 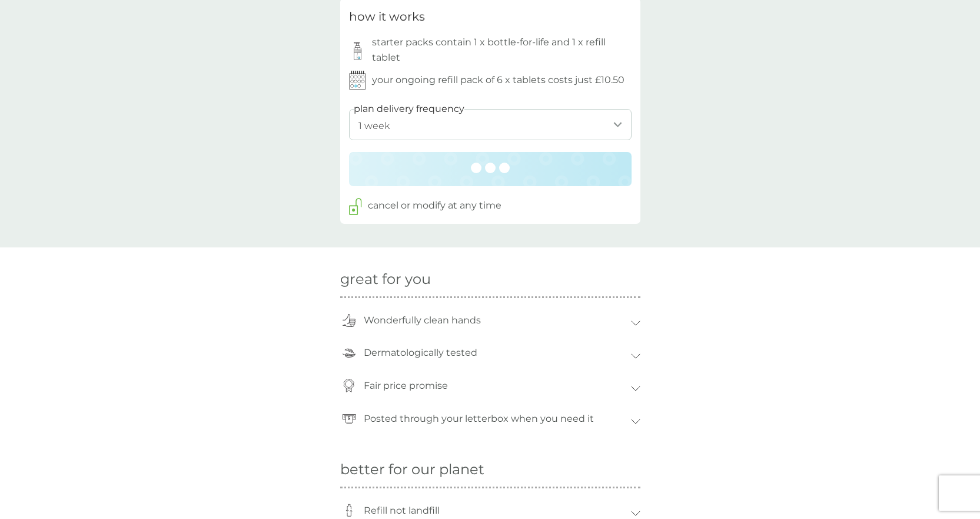 I want to click on p: Wonderfully clean hands, so click(x=422, y=320).